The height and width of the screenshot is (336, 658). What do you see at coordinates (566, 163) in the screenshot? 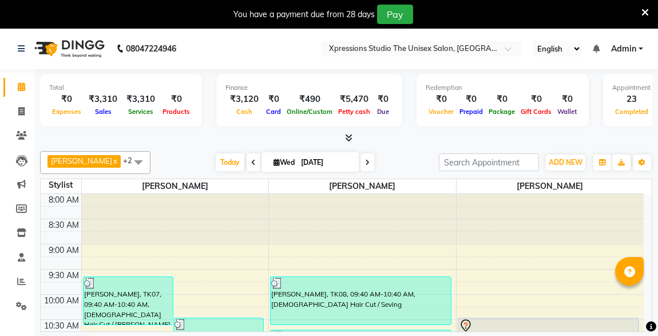
I see `button: ADD NEW` at bounding box center [566, 163].